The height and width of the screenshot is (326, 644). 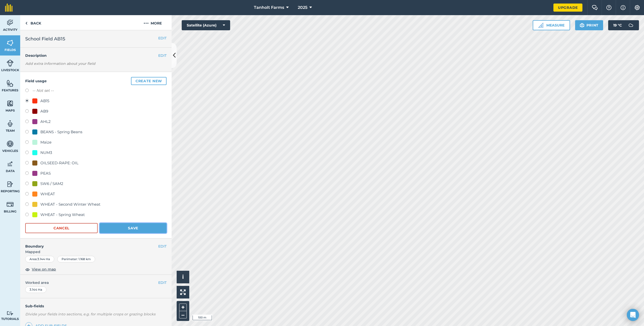 What do you see at coordinates (61, 228) in the screenshot?
I see `button: Cancel` at bounding box center [61, 228].